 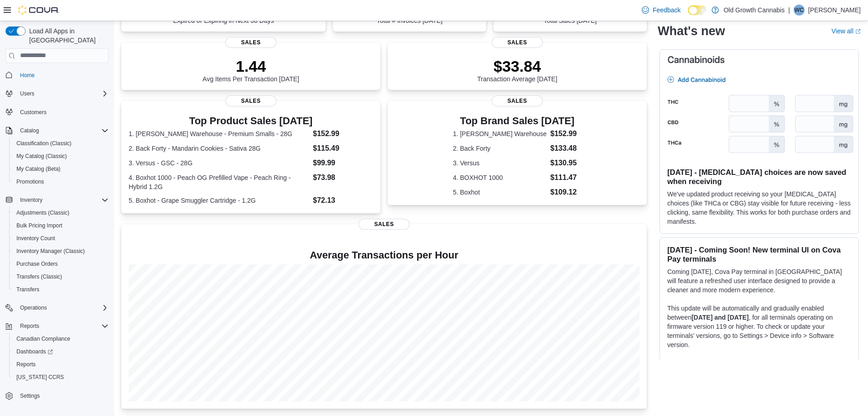 I want to click on a: Dashboards, so click(x=35, y=351).